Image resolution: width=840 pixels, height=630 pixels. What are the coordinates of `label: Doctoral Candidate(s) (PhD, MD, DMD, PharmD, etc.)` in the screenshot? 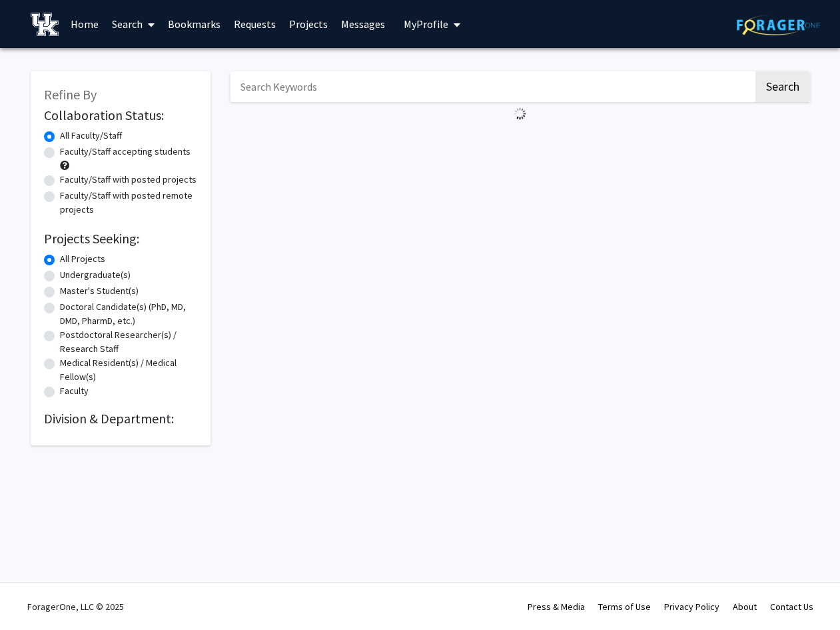 It's located at (128, 314).